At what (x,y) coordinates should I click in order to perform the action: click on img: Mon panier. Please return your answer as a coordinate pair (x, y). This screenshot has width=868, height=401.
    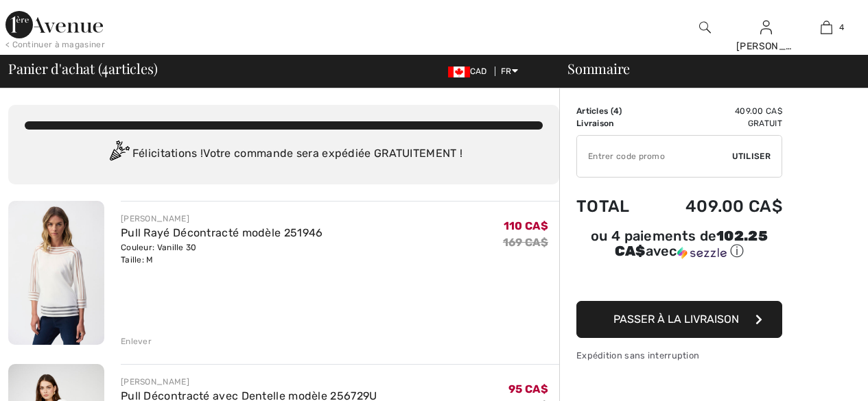
    Looking at the image, I should click on (826, 27).